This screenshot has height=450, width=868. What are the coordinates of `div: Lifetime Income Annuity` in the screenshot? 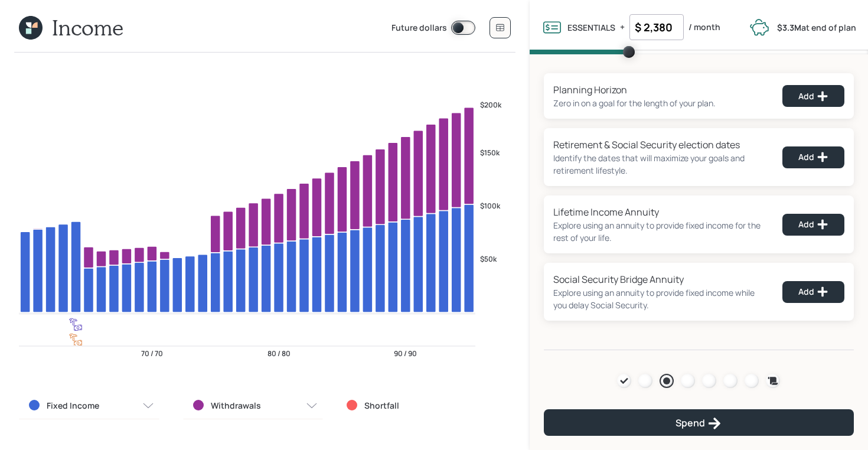 It's located at (661, 212).